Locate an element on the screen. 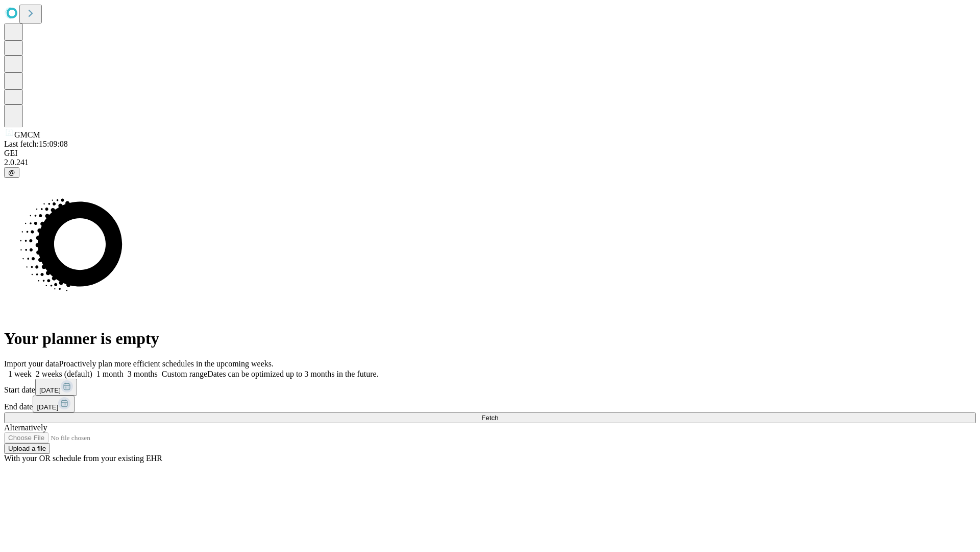 The image size is (980, 552). span: With your OR schedule from your existing EHR is located at coordinates (83, 458).